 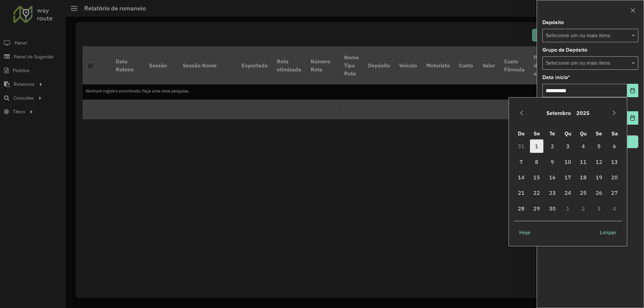 I want to click on span: Te, so click(x=552, y=133).